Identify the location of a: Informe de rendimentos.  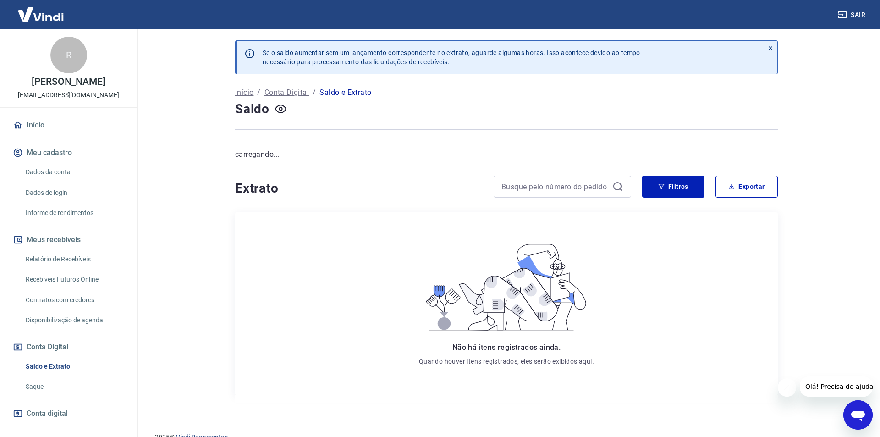
(74, 213).